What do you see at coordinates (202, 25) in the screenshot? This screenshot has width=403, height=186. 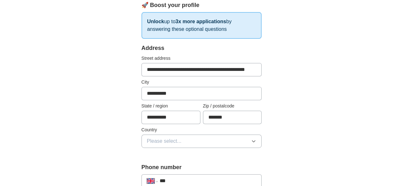 I see `p: up to by answering these optional questions` at bounding box center [202, 25].